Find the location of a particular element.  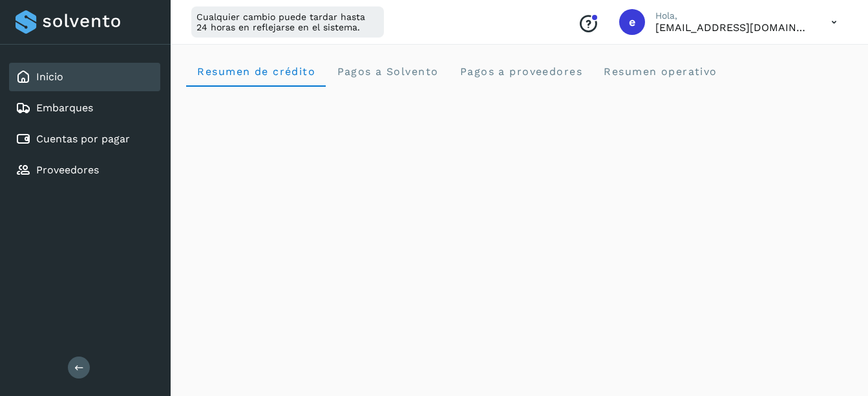

a: Inicio is located at coordinates (50, 76).